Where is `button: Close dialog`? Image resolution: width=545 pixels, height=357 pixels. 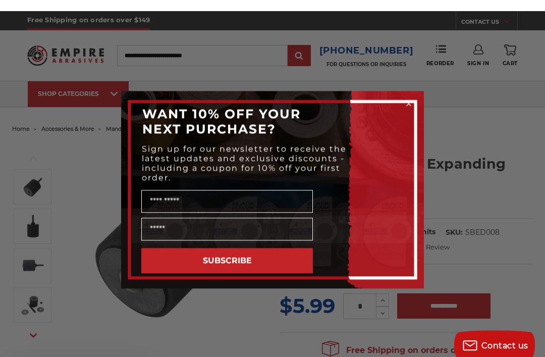
button: Close dialog is located at coordinates (408, 92).